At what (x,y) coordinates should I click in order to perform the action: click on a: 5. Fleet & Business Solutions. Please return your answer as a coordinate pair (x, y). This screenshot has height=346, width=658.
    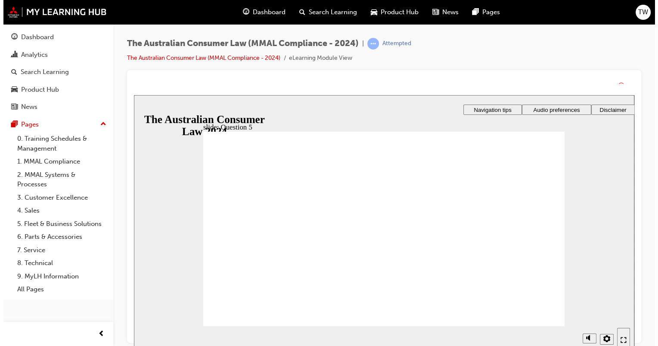
    Looking at the image, I should click on (58, 224).